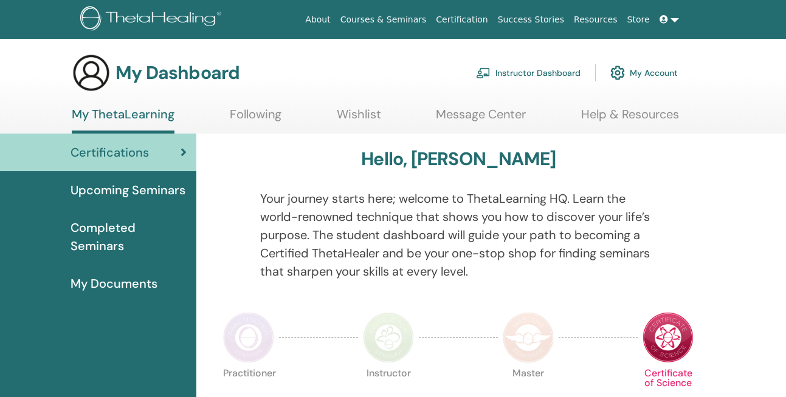 Image resolution: width=786 pixels, height=397 pixels. I want to click on img: generic-user-icon.jpg, so click(91, 73).